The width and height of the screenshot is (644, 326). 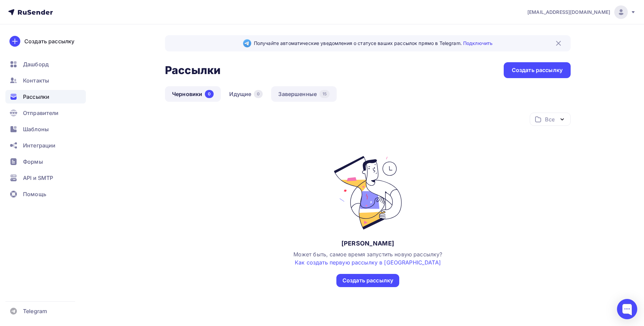 I want to click on span: Шаблоны, so click(x=36, y=129).